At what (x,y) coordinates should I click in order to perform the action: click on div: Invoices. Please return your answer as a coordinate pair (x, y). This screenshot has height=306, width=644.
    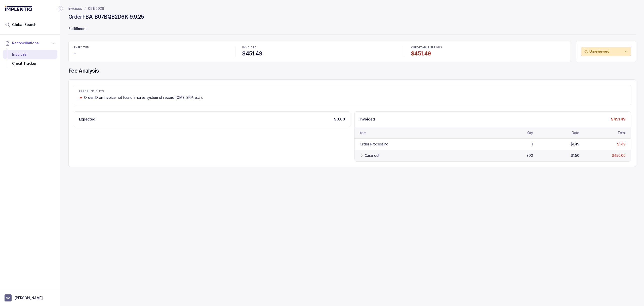
    Looking at the image, I should click on (31, 54).